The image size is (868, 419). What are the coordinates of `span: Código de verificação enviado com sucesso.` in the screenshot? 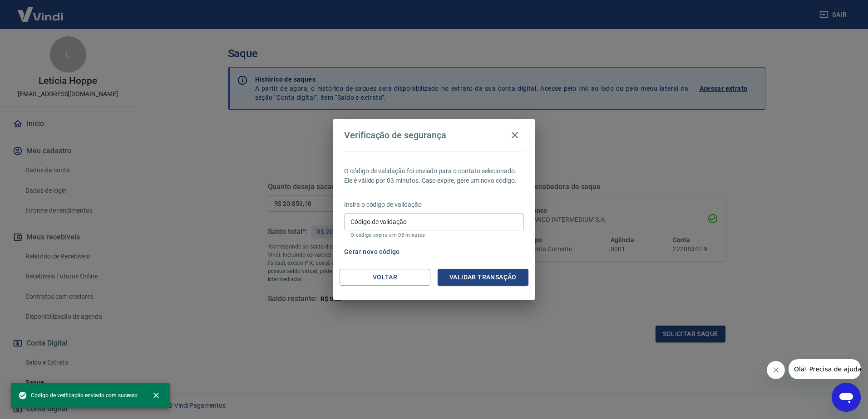 It's located at (78, 395).